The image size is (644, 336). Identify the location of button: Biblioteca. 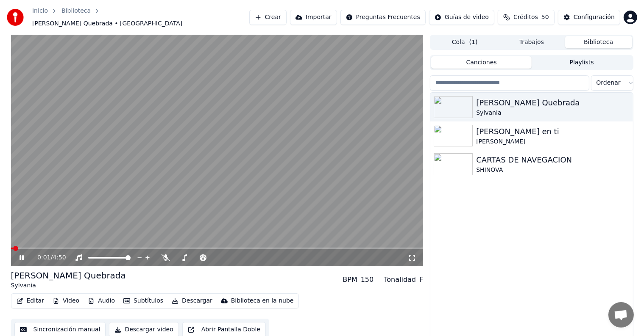
(599, 42).